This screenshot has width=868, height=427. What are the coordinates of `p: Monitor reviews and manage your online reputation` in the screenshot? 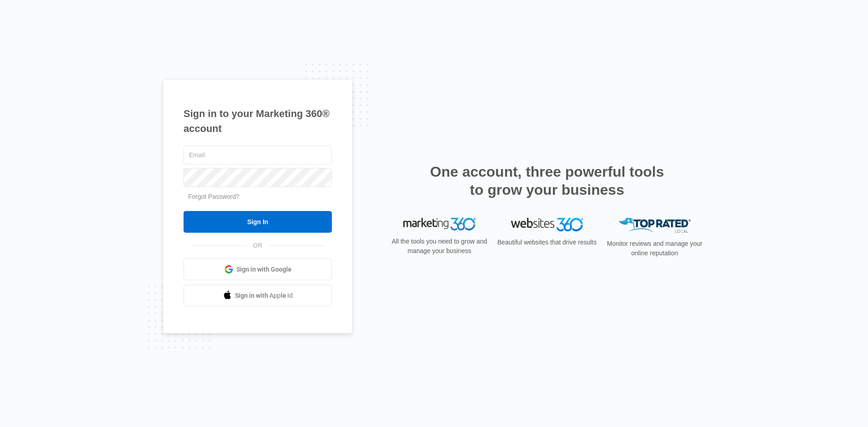 It's located at (655, 248).